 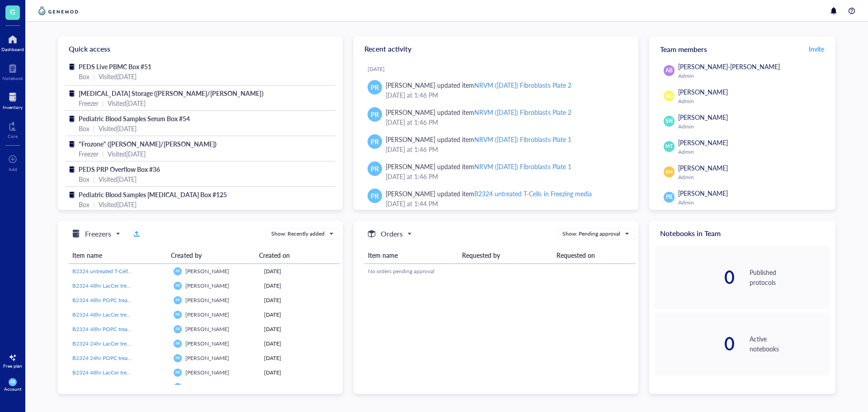 I want to click on span: MT, so click(x=669, y=146).